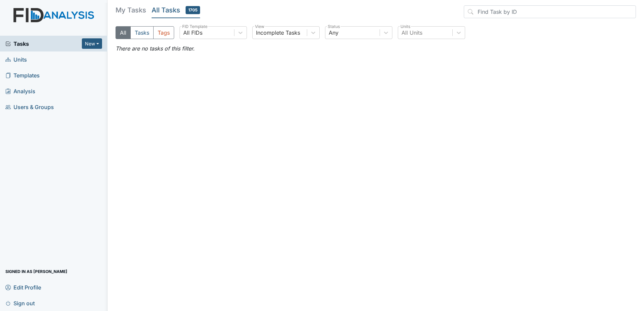 The image size is (644, 311). Describe the element at coordinates (278, 33) in the screenshot. I see `div: Incomplete Tasks` at that location.